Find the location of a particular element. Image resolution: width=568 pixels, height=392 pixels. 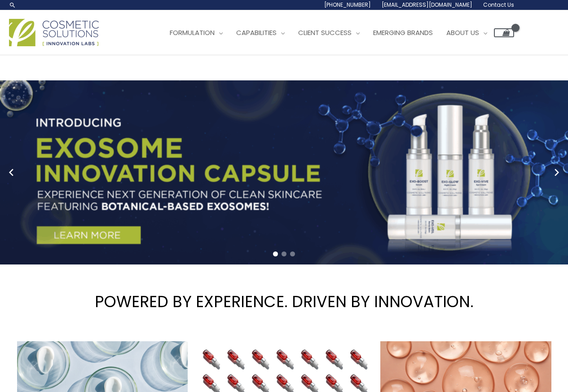

img: Cosmetic Solutions Logo is located at coordinates (54, 32).